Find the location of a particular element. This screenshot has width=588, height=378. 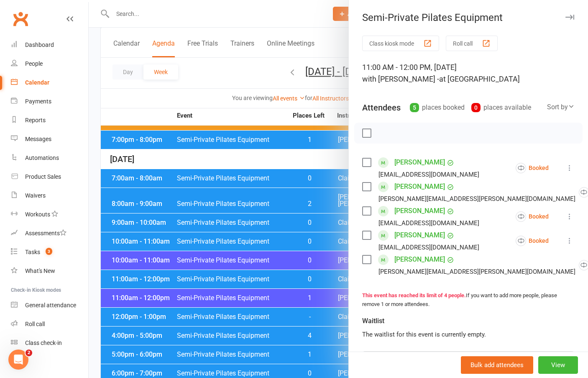

a: Roll call is located at coordinates (49, 324).